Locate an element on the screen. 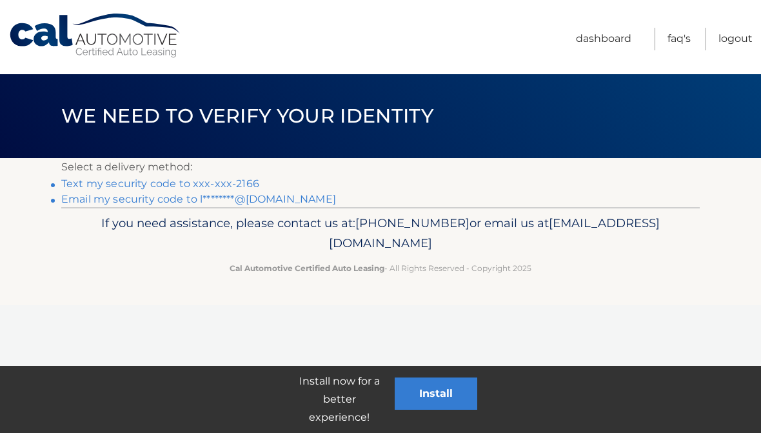  a: Text my security code to xxx-xxx-2166 is located at coordinates (160, 183).